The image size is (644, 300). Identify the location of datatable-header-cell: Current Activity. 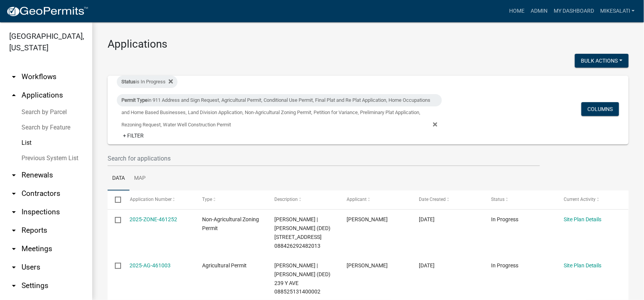
(593, 200).